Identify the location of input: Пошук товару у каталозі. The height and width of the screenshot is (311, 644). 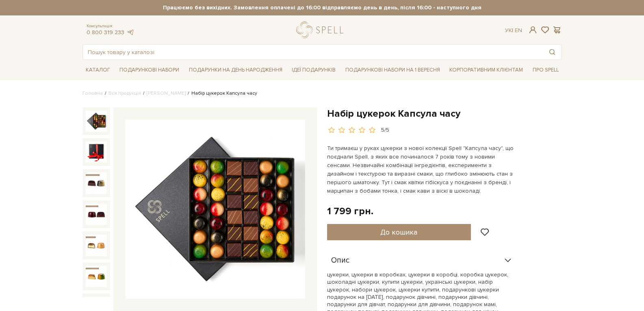
(313, 52).